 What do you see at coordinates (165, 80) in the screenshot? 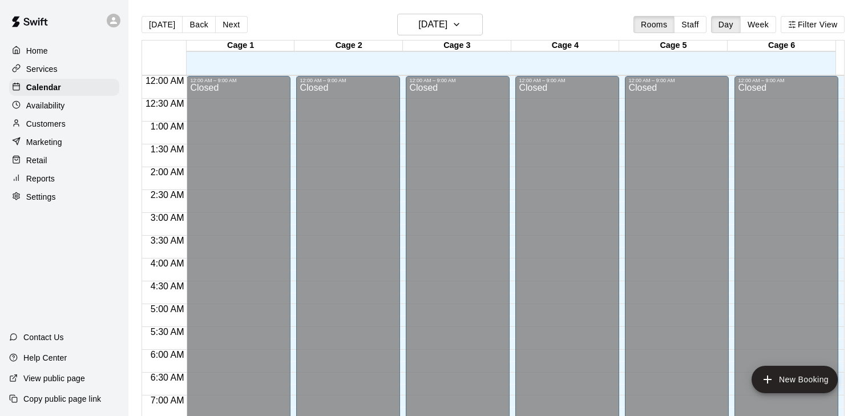
I see `span: 12:00 AM` at bounding box center [165, 80].